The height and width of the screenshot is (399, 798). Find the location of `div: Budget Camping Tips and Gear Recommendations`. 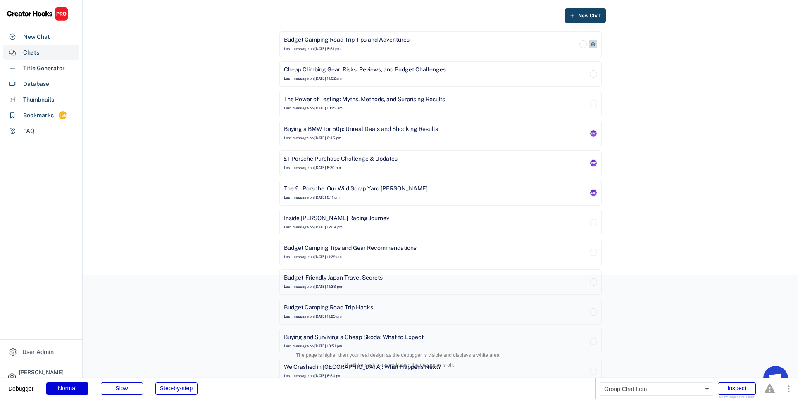

div: Budget Camping Tips and Gear Recommendations is located at coordinates (350, 248).